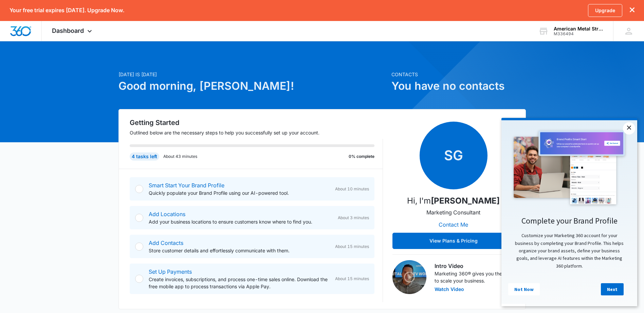 Image resolution: width=644 pixels, height=313 pixels. What do you see at coordinates (352, 189) in the screenshot?
I see `span: About 10 minutes` at bounding box center [352, 189].